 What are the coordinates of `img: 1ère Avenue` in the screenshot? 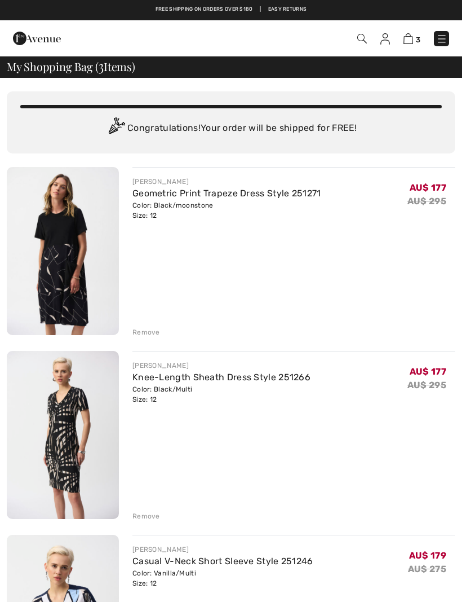 It's located at (37, 38).